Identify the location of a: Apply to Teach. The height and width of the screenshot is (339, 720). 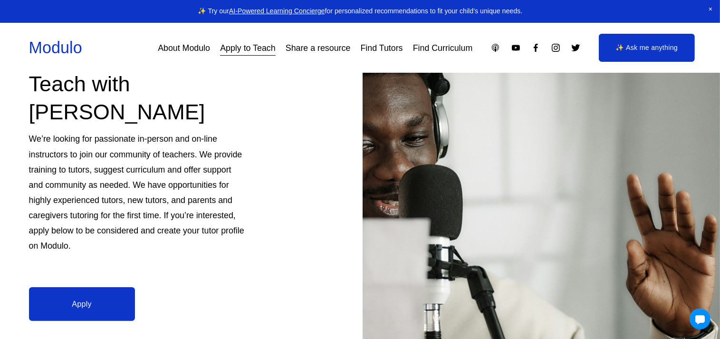
(248, 48).